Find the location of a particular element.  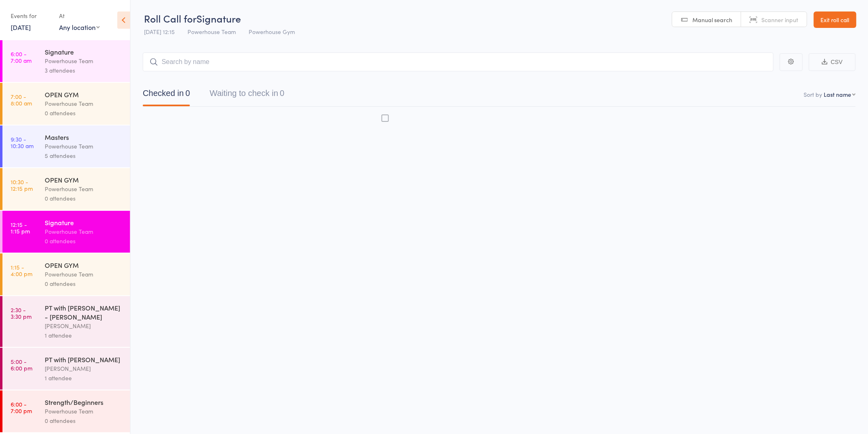

span: Powerhouse Gym is located at coordinates (272, 32).